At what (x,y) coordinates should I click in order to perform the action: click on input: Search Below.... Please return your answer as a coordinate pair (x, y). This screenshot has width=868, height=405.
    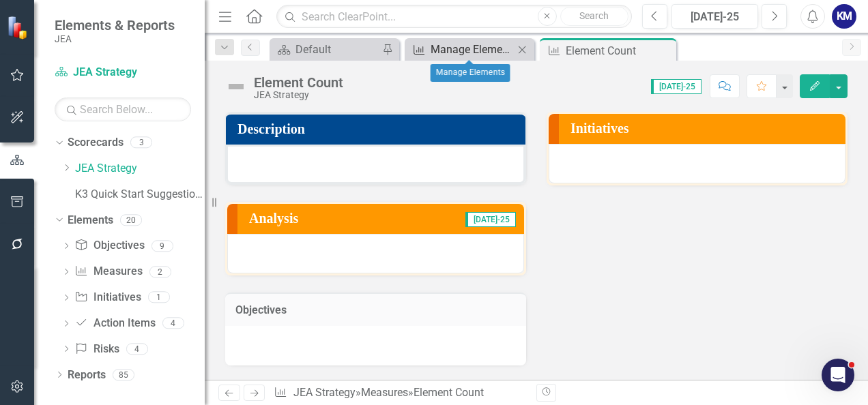
    Looking at the image, I should click on (123, 109).